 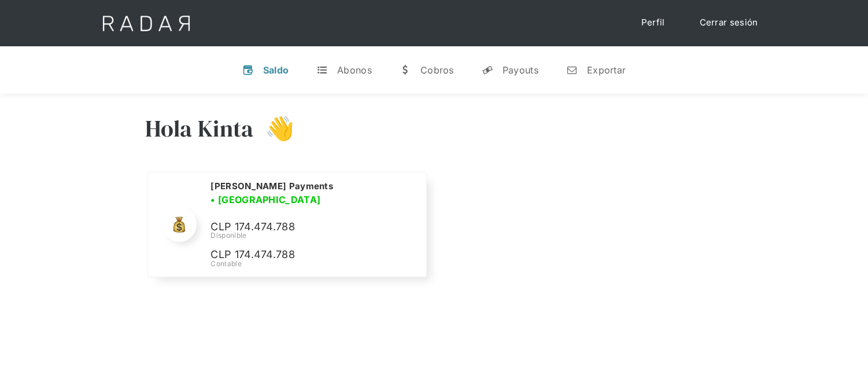 What do you see at coordinates (729, 23) in the screenshot?
I see `a: Cerrar sesión` at bounding box center [729, 23].